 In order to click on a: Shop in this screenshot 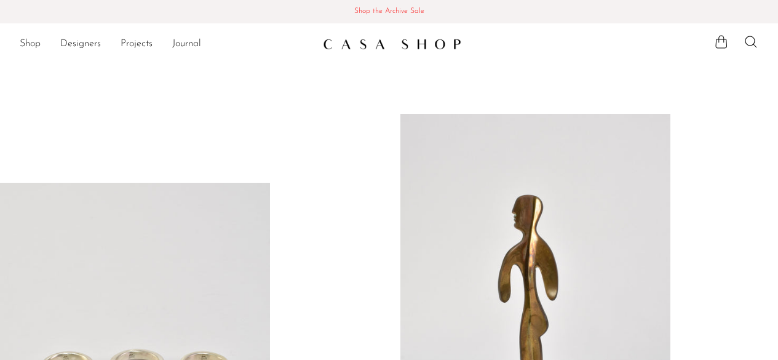, I will do `click(30, 44)`.